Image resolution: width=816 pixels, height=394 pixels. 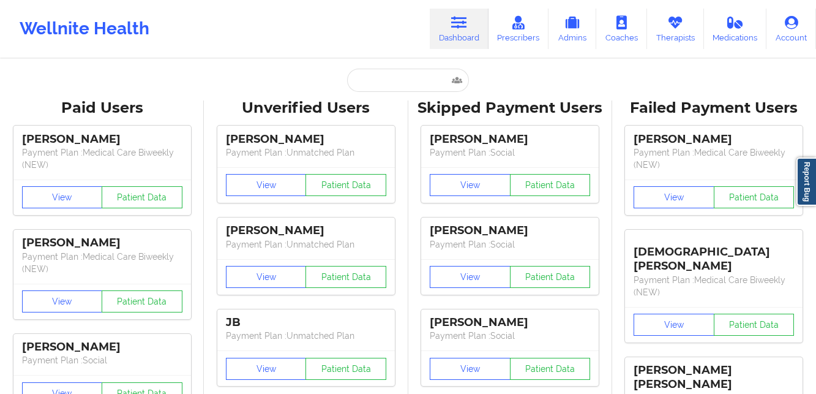 I want to click on div: Failed Payment Users, so click(x=714, y=108).